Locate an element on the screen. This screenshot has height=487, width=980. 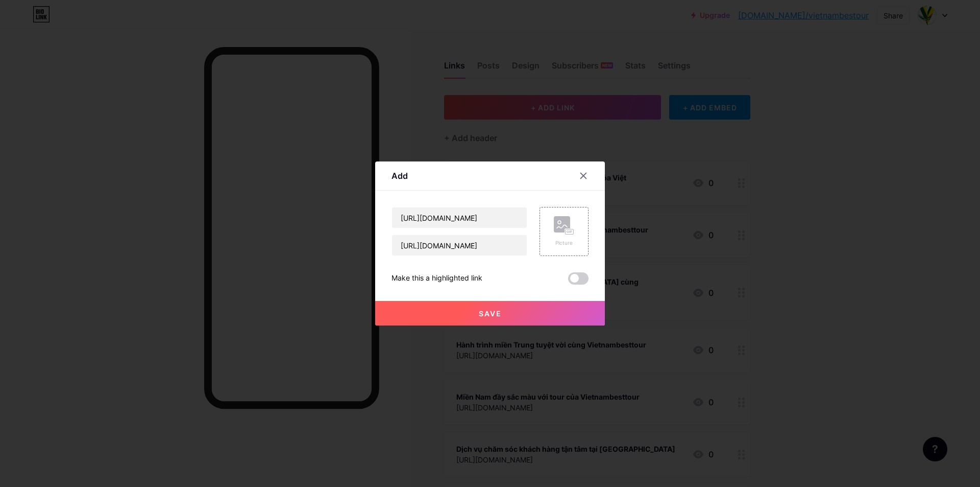
div: Picture is located at coordinates (564, 243).